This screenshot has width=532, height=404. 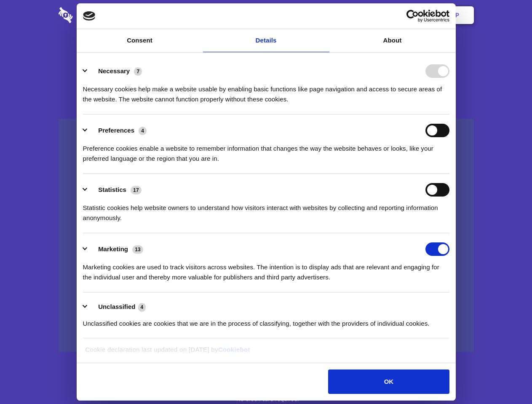 What do you see at coordinates (266, 269) in the screenshot?
I see `div: Marketing cookies are used to track visitors across websites. The intention is to display ads tha...` at bounding box center [266, 269].